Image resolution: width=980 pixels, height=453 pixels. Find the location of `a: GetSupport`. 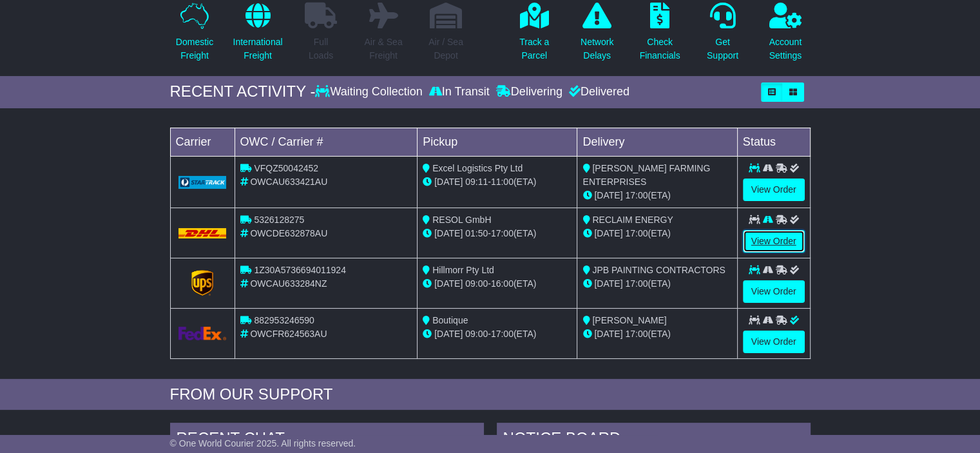

a: GetSupport is located at coordinates (722, 36).